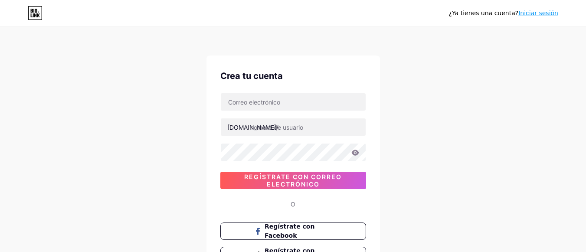 This screenshot has width=586, height=252. What do you see at coordinates (289, 231) in the screenshot?
I see `font: Regístrate con Facebook` at bounding box center [289, 231].